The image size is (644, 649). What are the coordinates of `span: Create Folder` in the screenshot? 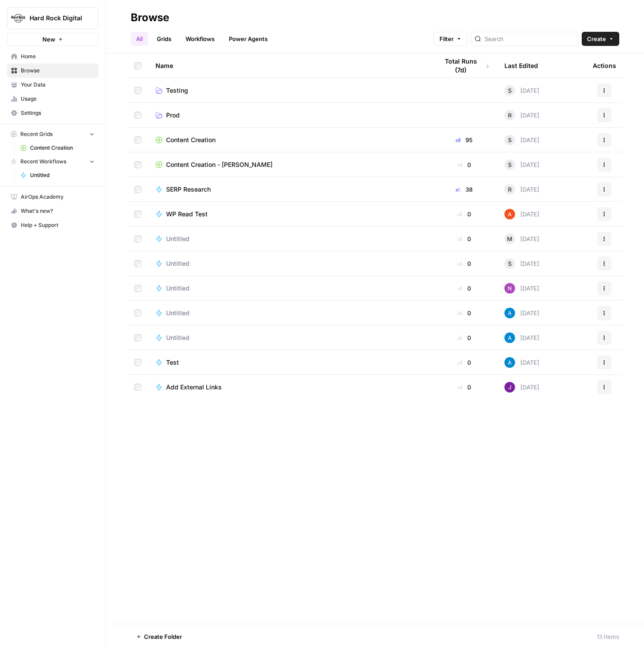 It's located at (163, 637).